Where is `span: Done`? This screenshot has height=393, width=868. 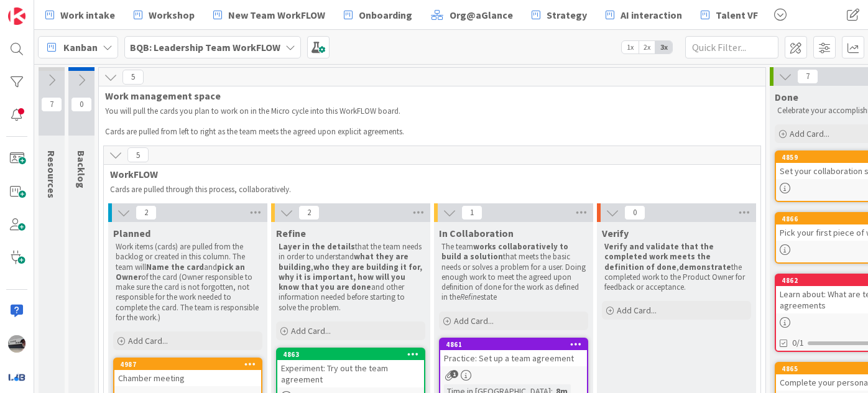
span: Done is located at coordinates (786, 97).